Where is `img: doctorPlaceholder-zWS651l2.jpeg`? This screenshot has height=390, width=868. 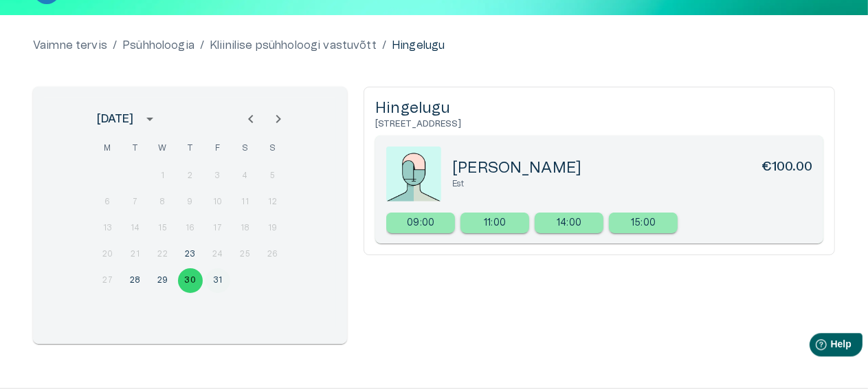
img: doctorPlaceholder-zWS651l2.jpeg is located at coordinates (414, 174).